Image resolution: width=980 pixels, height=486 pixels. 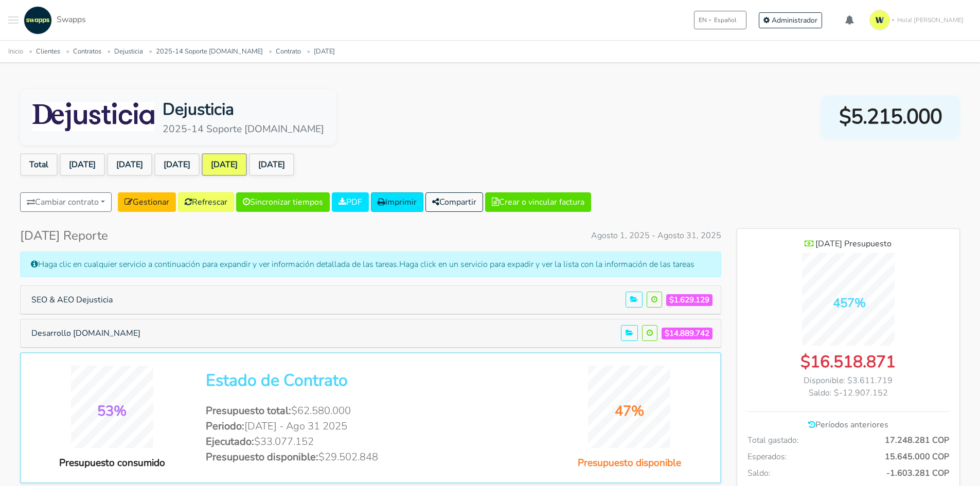 What do you see at coordinates (879, 20) in the screenshot?
I see `img: isotipo-3-3e143c57.png` at bounding box center [879, 20].